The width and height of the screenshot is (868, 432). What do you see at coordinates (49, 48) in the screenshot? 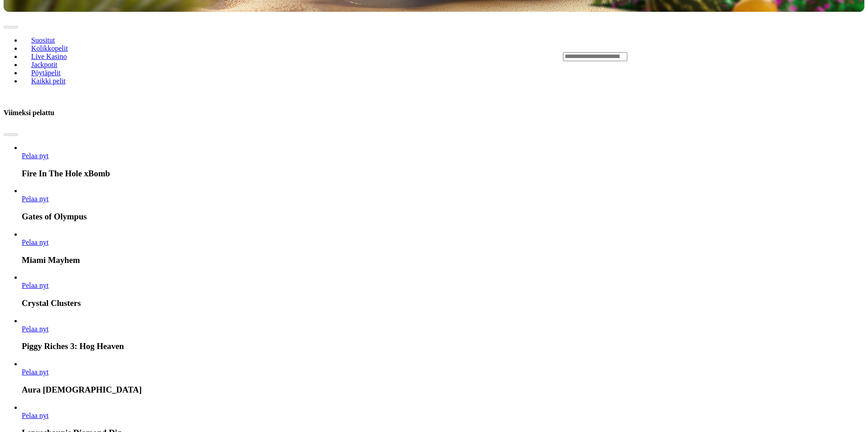
I see `span: Kolikkopelit` at bounding box center [49, 48].